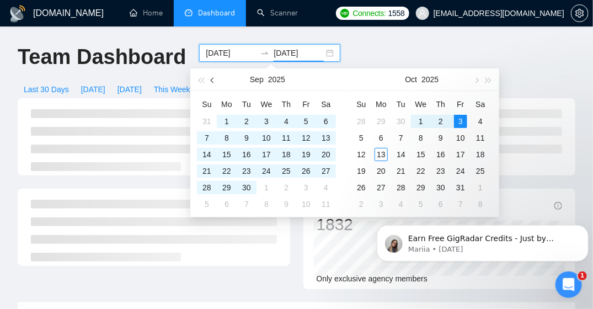 The image size is (593, 309). I want to click on td: 2025-10-28, so click(401, 188).